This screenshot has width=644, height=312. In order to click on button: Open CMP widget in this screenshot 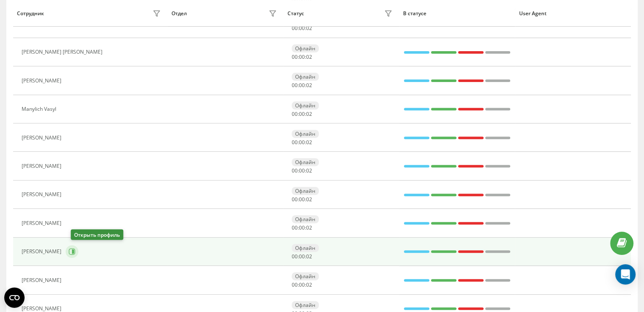, I will do `click(14, 298)`.